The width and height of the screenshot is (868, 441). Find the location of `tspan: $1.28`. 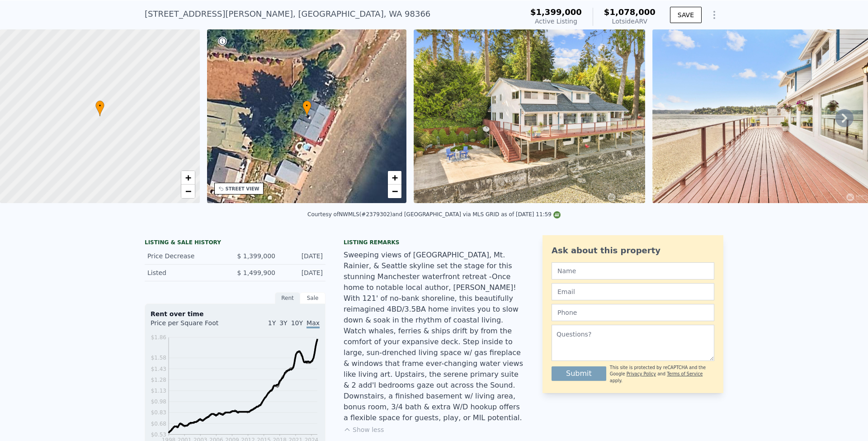

tspan: $1.28 is located at coordinates (158, 380).